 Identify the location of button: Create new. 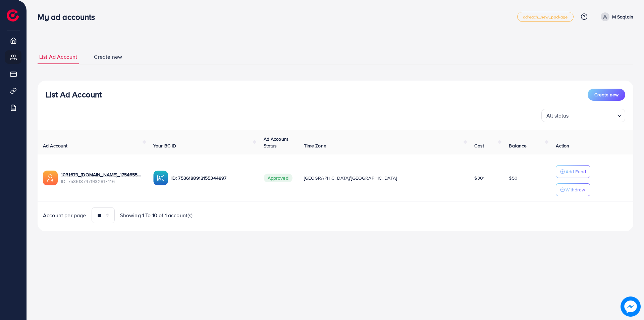
(607, 95).